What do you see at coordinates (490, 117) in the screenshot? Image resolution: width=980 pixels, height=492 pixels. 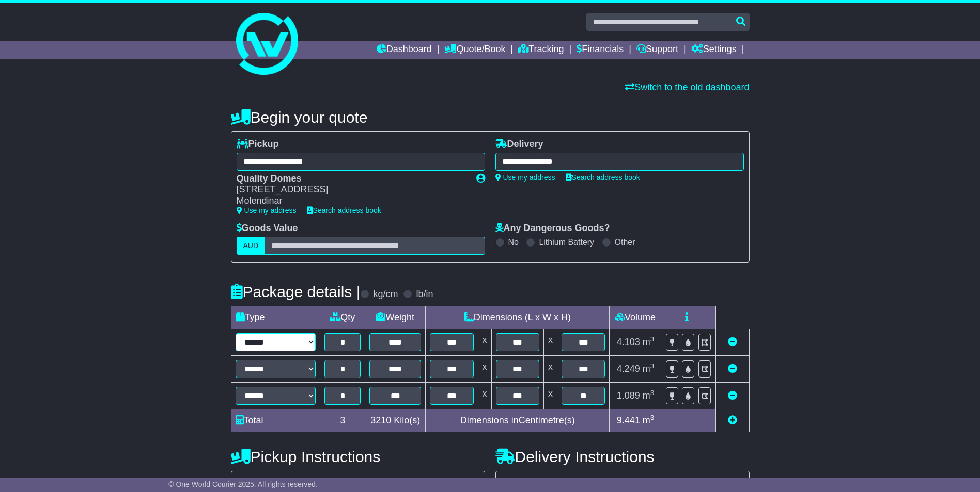 I see `h4: Begin your quote` at bounding box center [490, 117].